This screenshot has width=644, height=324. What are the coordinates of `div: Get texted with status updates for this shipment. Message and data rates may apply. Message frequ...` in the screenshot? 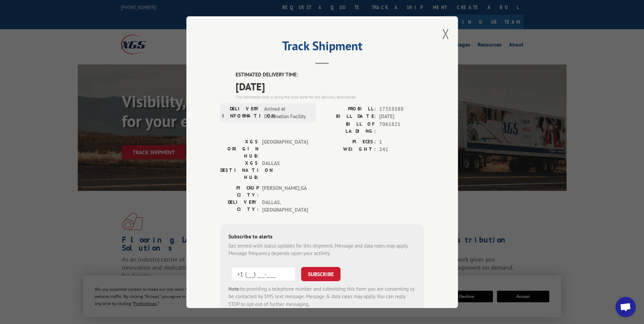 It's located at (322, 249).